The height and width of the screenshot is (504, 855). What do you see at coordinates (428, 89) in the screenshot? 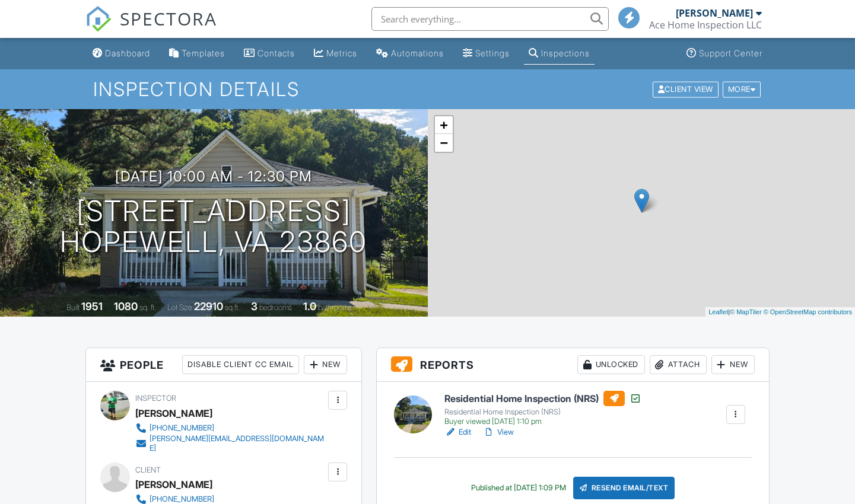
I see `h1: Inspection Details` at bounding box center [428, 89].